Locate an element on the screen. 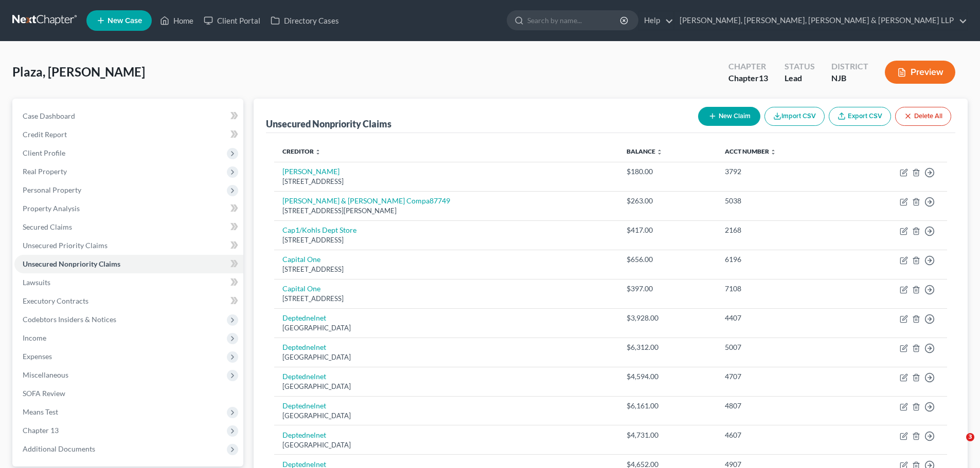 The image size is (980, 468). button: Delete All is located at coordinates (923, 116).